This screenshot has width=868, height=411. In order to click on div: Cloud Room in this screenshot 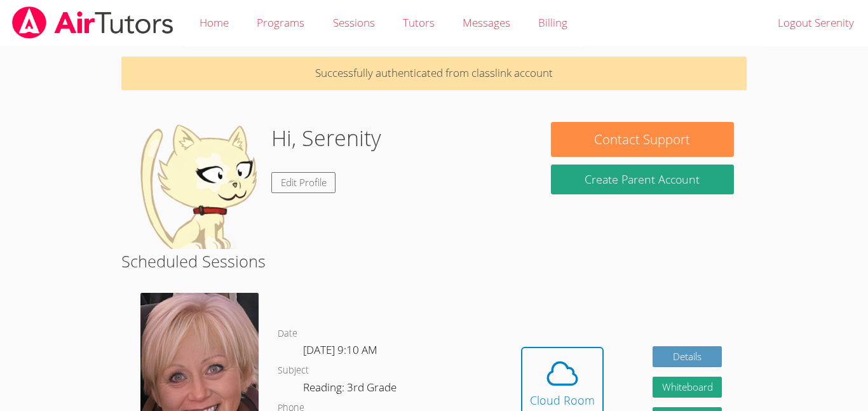, I will do `click(563, 400)`.